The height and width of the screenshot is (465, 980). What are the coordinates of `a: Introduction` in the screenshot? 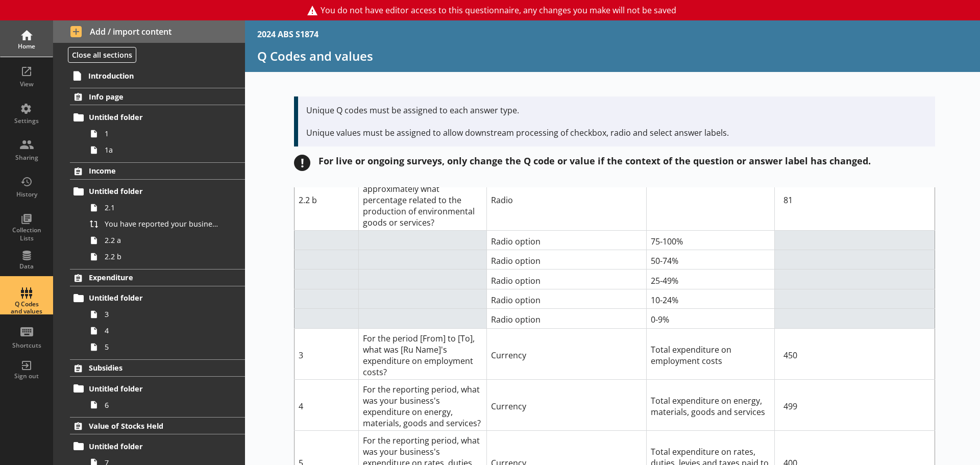 It's located at (157, 75).